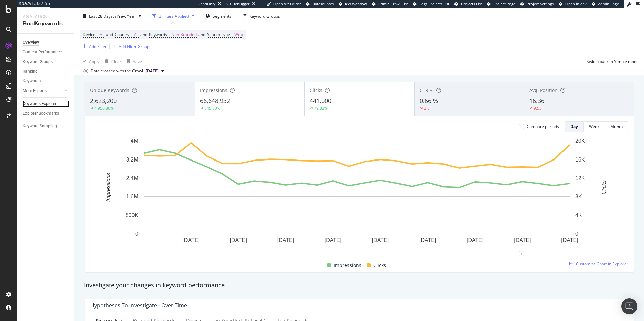 This screenshot has width=644, height=321. I want to click on span: Project Settings, so click(540, 4).